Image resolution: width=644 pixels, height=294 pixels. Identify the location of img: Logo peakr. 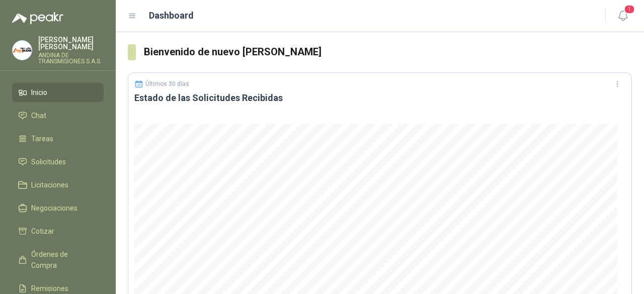
(38, 18).